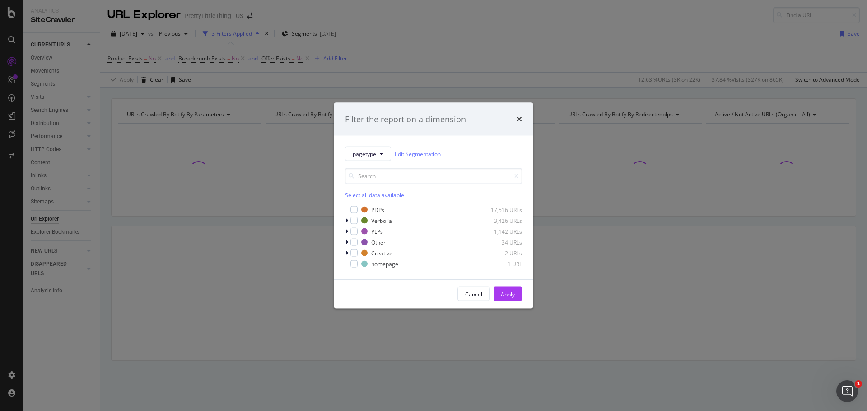 The image size is (867, 411). What do you see at coordinates (433, 176) in the screenshot?
I see `input: Search` at bounding box center [433, 176].